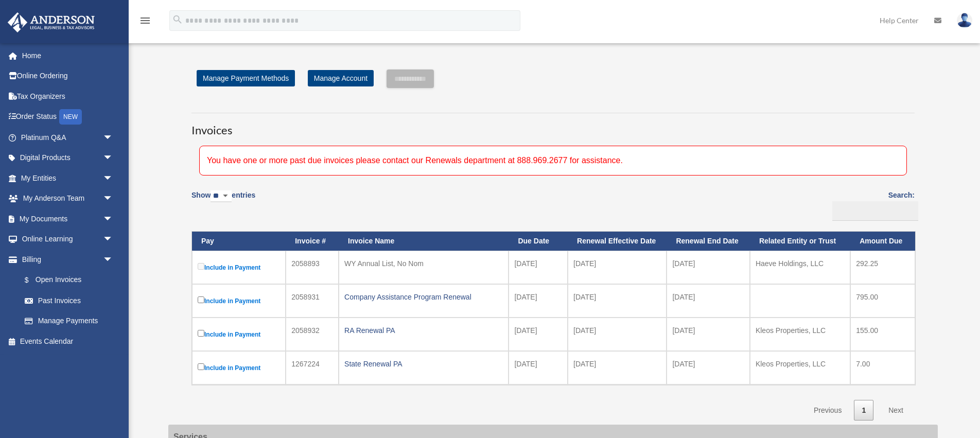 The image size is (980, 438). What do you see at coordinates (883, 334) in the screenshot?
I see `td: 155.00` at bounding box center [883, 334].